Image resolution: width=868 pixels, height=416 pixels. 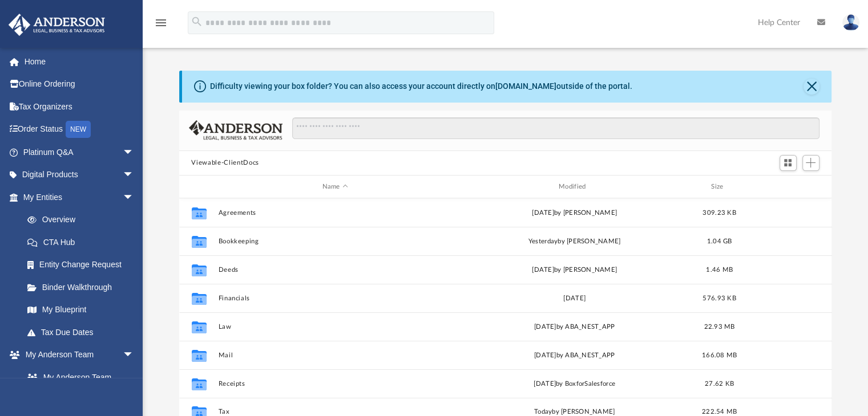 What do you see at coordinates (718, 412) in the screenshot?
I see `span: 222.54 MB` at bounding box center [718, 412].